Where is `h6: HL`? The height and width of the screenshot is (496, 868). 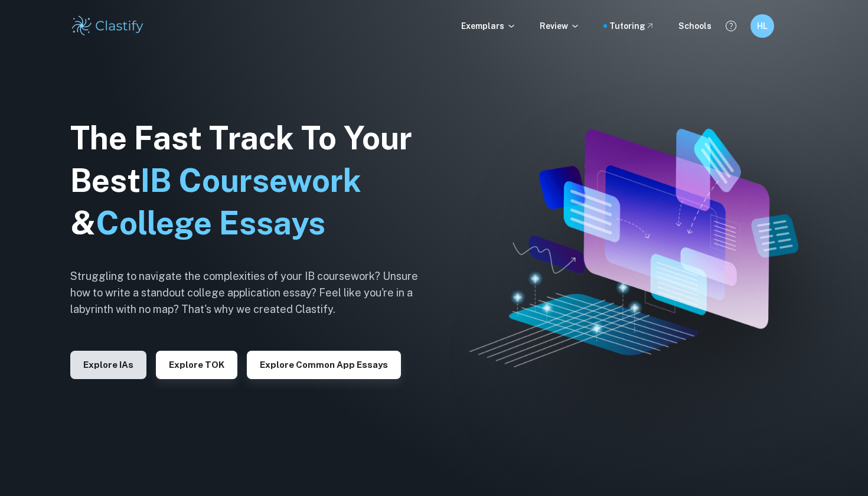 h6: HL is located at coordinates (762, 26).